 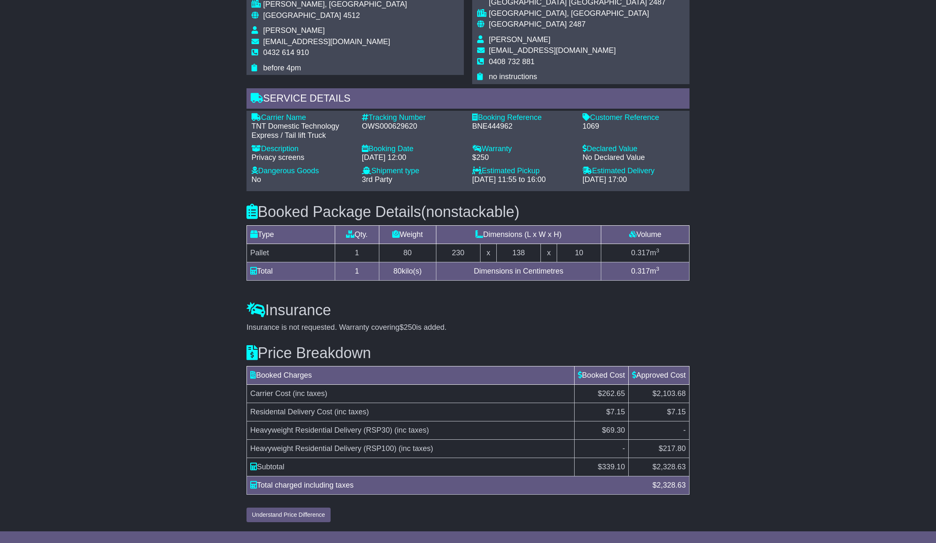 What do you see at coordinates (518, 271) in the screenshot?
I see `td: Dimensions in Centimetres` at bounding box center [518, 271].